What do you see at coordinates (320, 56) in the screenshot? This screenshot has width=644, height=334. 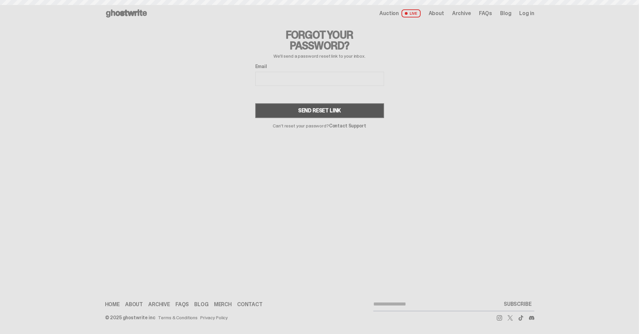 I see `p: We'll send a password reset link to your inbox.` at bounding box center [320, 56].